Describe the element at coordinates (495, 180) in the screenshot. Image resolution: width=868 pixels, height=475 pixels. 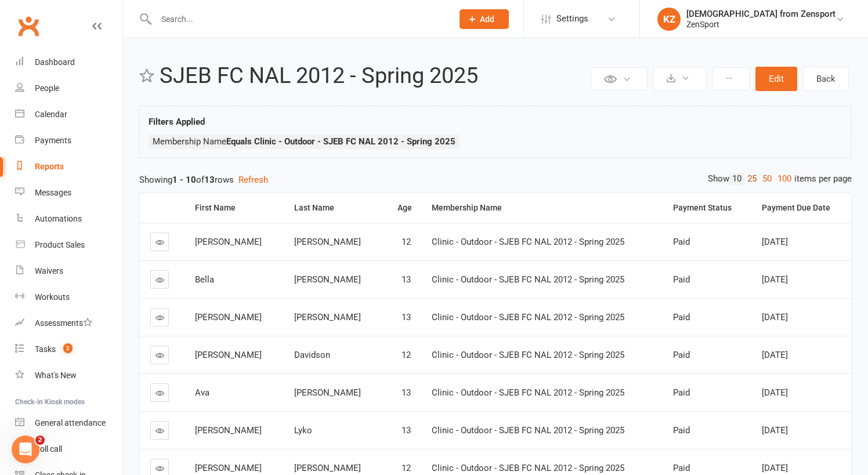
I see `div: Showing of rows` at that location.